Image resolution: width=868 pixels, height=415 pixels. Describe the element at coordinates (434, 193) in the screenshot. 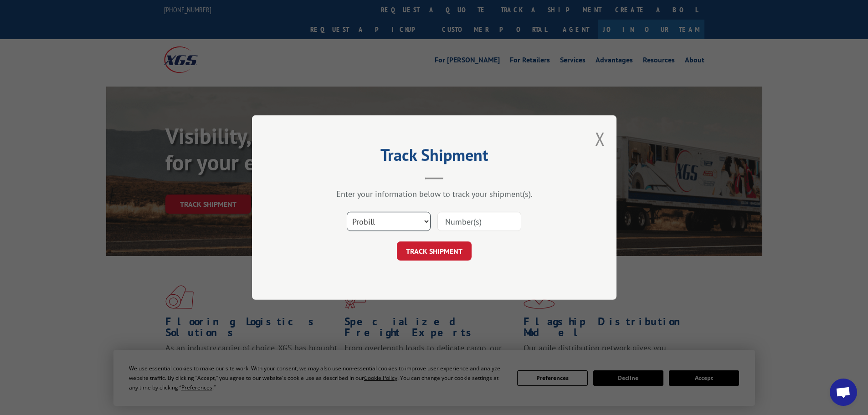

I see `div: Enter your information below to track your shipment(s).` at that location.